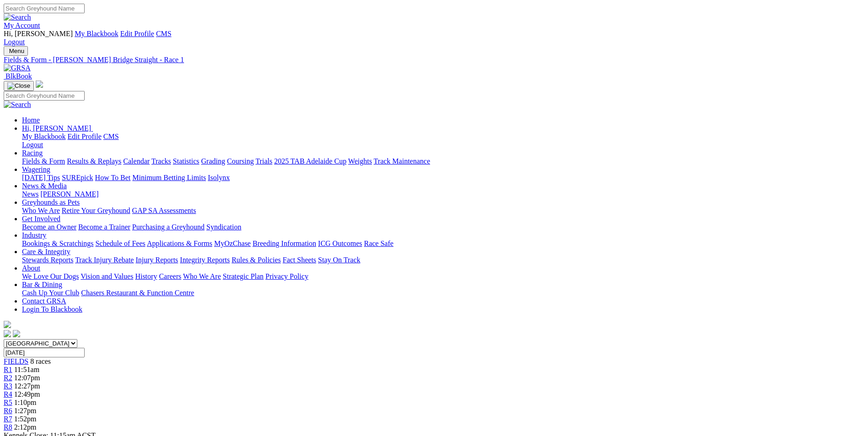 This screenshot has height=436, width=868. I want to click on img: twitter.svg, so click(17, 334).